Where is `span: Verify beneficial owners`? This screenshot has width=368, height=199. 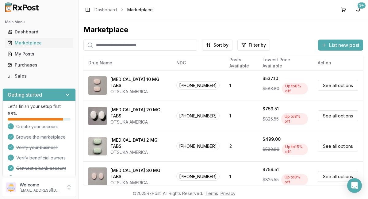
span: Verify beneficial owners is located at coordinates (41, 158).